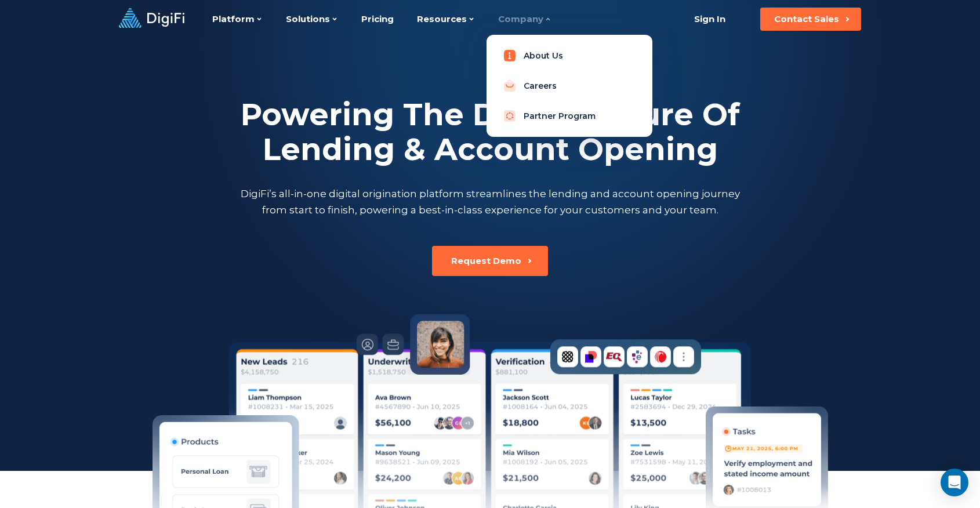  Describe the element at coordinates (487, 261) in the screenshot. I see `div: Request Demo` at that location.